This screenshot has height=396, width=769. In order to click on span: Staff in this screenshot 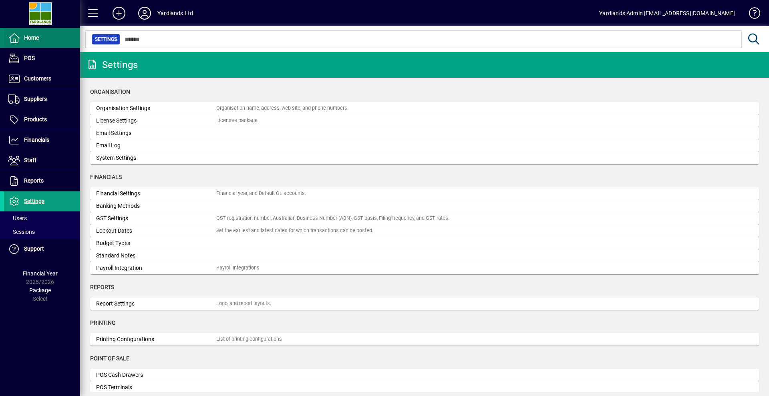, I will do `click(30, 160)`.